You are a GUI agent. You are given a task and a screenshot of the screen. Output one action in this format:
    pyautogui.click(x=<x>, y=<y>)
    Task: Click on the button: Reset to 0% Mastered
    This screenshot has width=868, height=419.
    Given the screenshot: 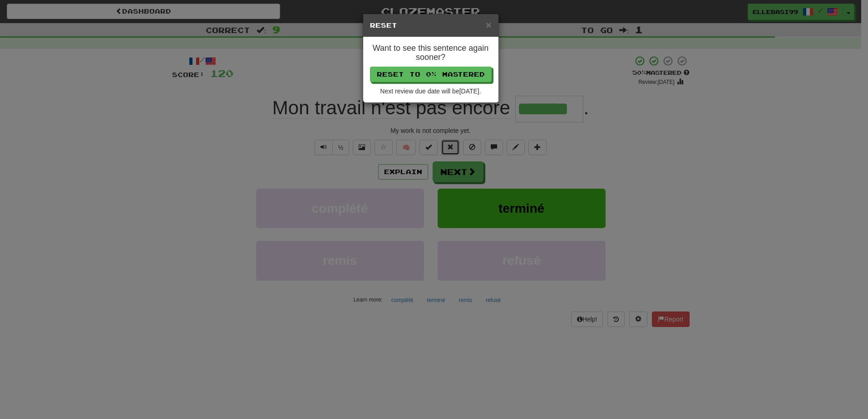 What is the action you would take?
    pyautogui.click(x=431, y=74)
    